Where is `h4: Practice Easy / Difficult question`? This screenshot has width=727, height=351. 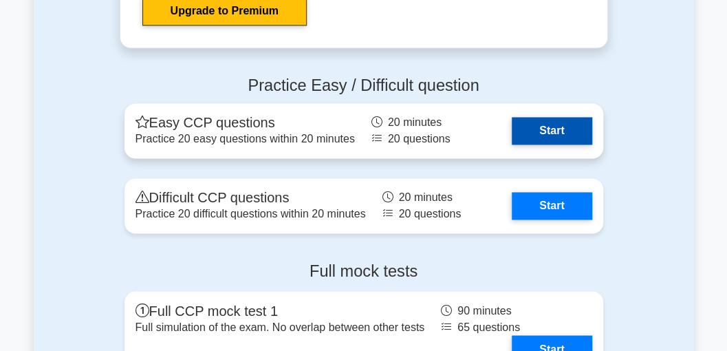 h4: Practice Easy / Difficult question is located at coordinates (364, 85).